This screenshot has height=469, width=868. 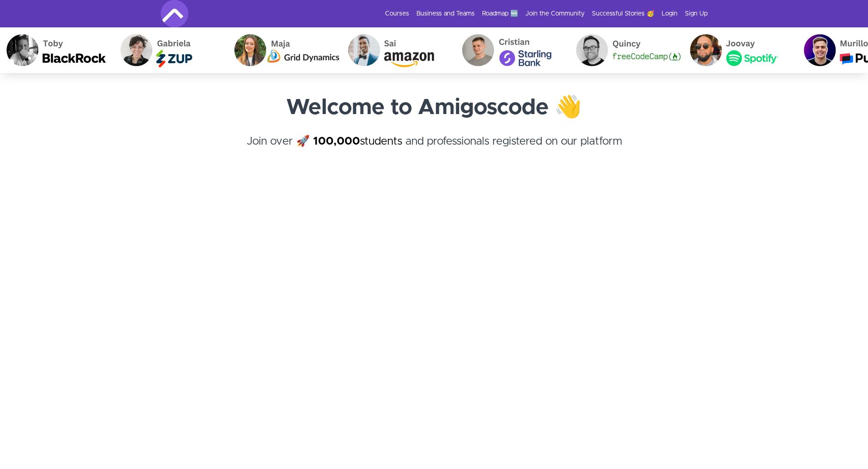 I want to click on a: Successful Stories 🥳, so click(x=623, y=13).